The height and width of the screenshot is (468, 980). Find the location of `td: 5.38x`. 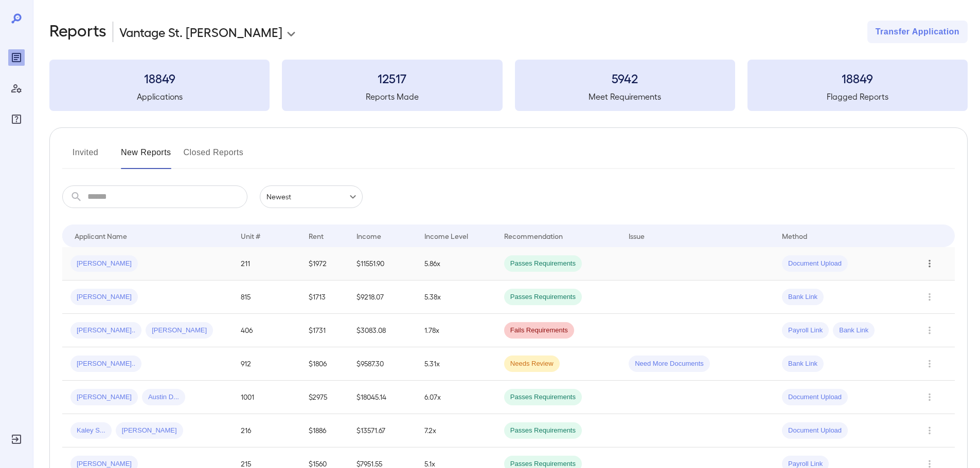

td: 5.38x is located at coordinates (456, 297).